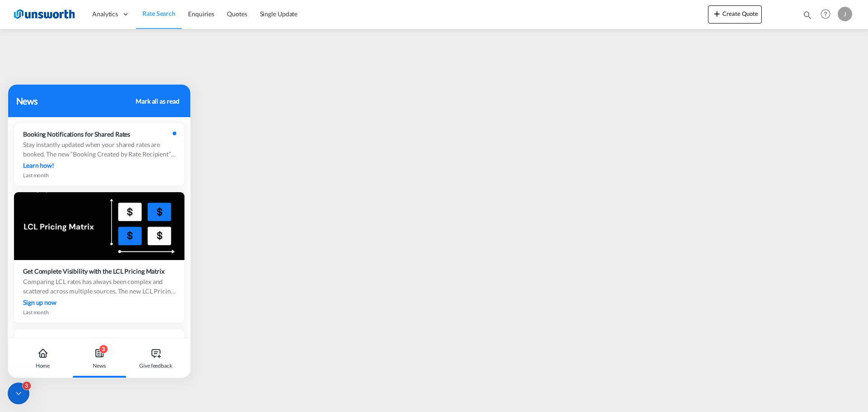  I want to click on div: Help, so click(828, 15).